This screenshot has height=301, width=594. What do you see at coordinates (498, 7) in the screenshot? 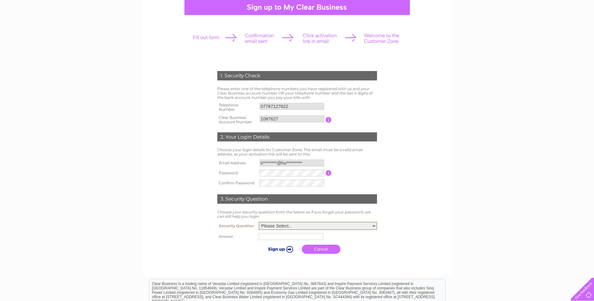
I see `a: 0333 014 3131` at bounding box center [498, 7].